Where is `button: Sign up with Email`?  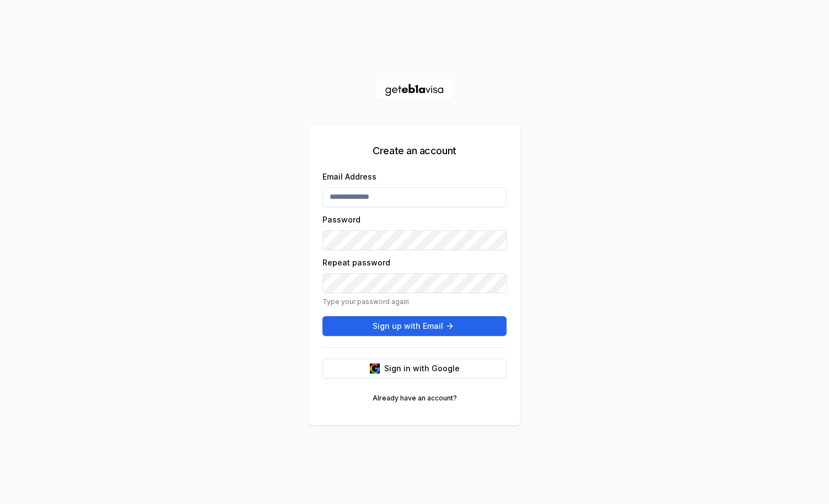
button: Sign up with Email is located at coordinates (415, 326).